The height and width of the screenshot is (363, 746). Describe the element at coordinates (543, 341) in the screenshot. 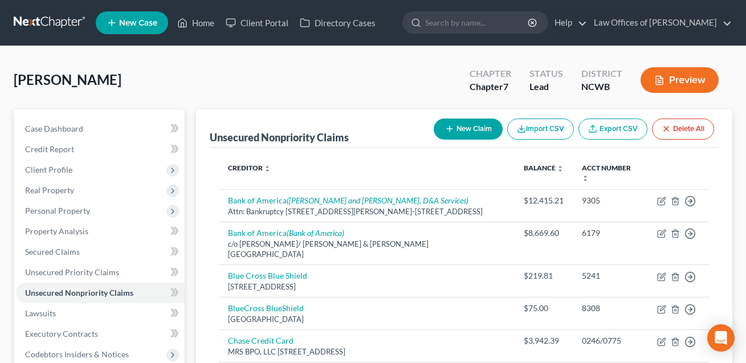

I see `div: $3,942.39` at that location.